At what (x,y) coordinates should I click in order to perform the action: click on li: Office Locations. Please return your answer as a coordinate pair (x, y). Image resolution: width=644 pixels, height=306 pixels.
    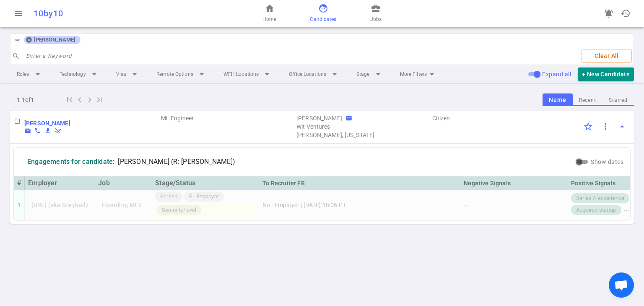
    Looking at the image, I should click on (314, 74).